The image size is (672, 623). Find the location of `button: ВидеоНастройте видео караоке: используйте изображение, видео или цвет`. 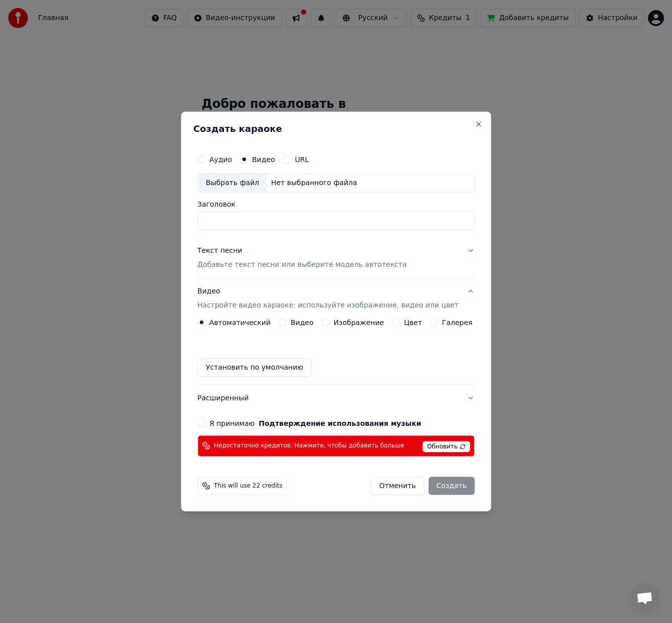

button: ВидеоНастройте видео караоке: используйте изображение, видео или цвет is located at coordinates (336, 299).